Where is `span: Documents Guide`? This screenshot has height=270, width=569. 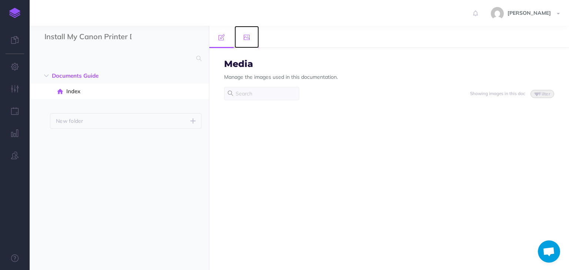 span: Documents Guide is located at coordinates (103, 76).